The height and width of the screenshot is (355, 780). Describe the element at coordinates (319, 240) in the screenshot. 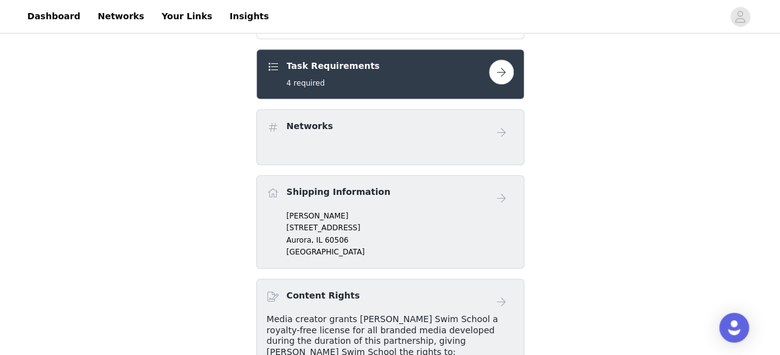

I see `span: IL` at that location.